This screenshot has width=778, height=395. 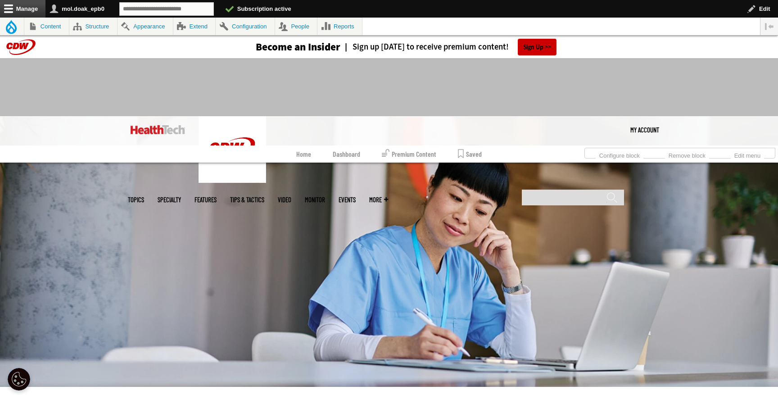 I want to click on a: Dashboard, so click(x=346, y=154).